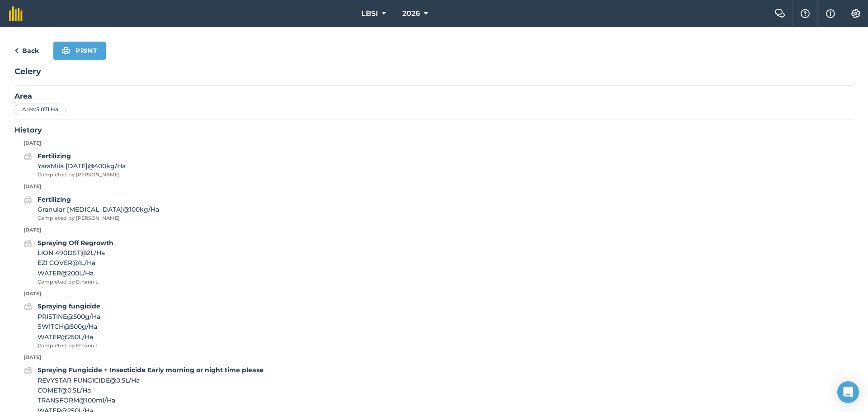  I want to click on span: COMET @ 0.5 L / Ha, so click(150, 390).